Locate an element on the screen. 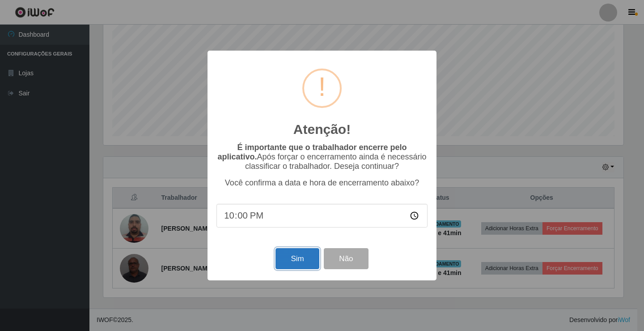 The image size is (644, 331). button: Sim is located at coordinates (297, 259).